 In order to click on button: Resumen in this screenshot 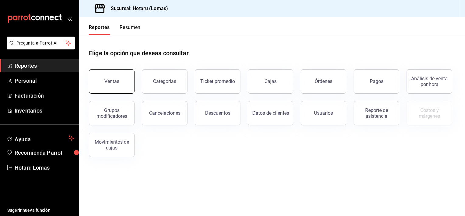, I will do `click(130, 30)`.